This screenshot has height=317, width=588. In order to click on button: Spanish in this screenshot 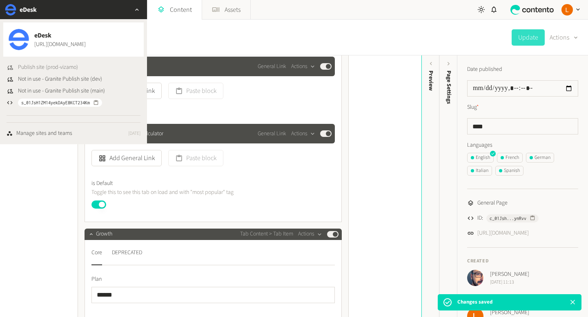, I will do `click(509, 171)`.